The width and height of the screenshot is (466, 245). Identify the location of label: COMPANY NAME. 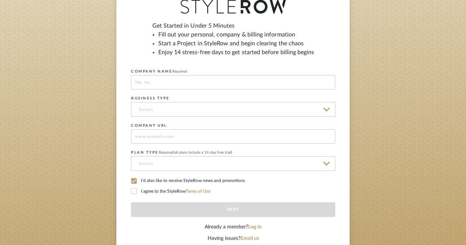
(159, 71).